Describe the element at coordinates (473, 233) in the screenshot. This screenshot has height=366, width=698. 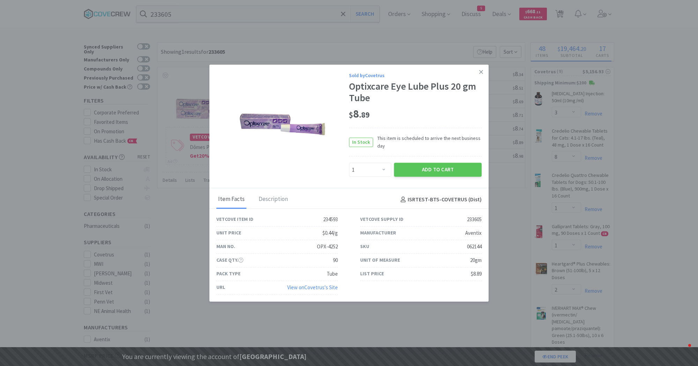
I see `div: Aventix` at that location.